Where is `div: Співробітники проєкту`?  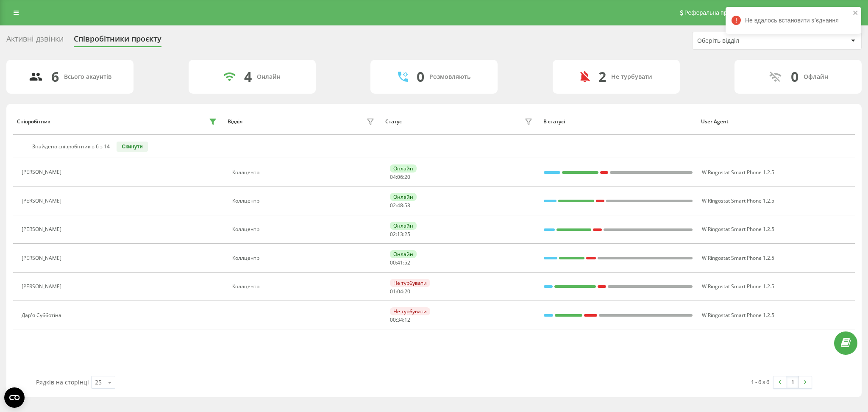
div: Співробітники проєкту is located at coordinates (117, 40).